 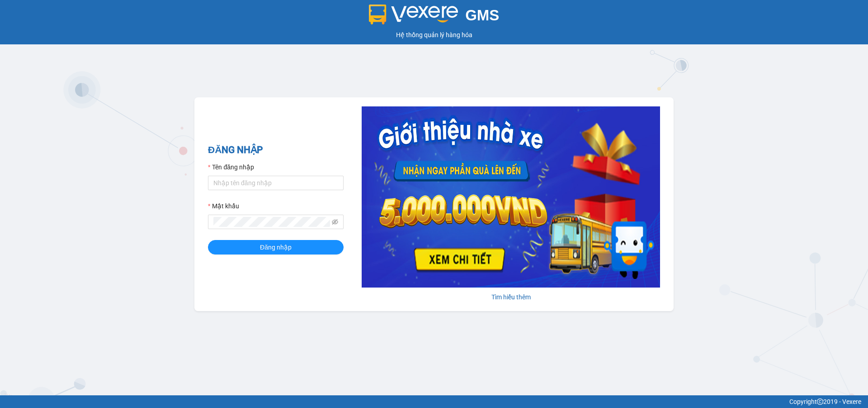 What do you see at coordinates (231, 167) in the screenshot?
I see `label: Tên đăng nhập` at bounding box center [231, 167].